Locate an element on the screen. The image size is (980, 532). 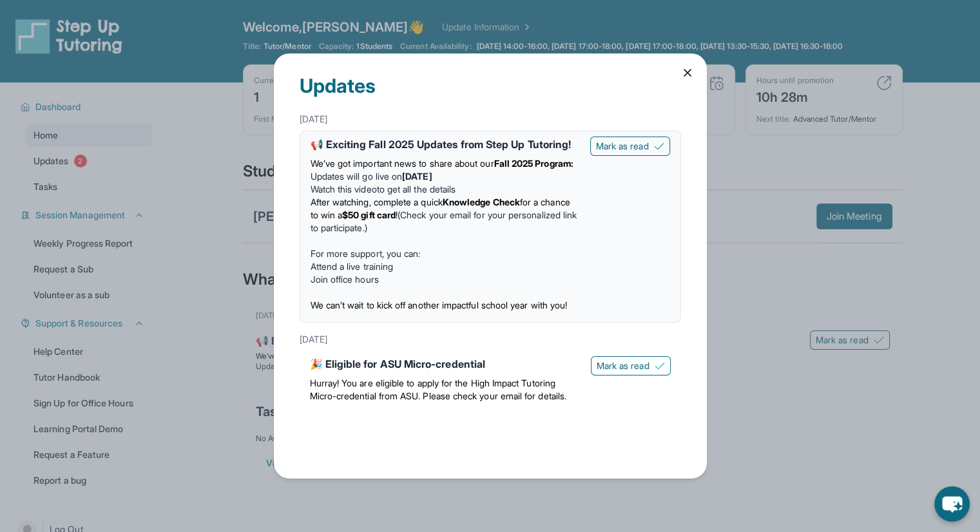
span: We can’t wait to kick off another impactful school year with you! is located at coordinates (439, 305).